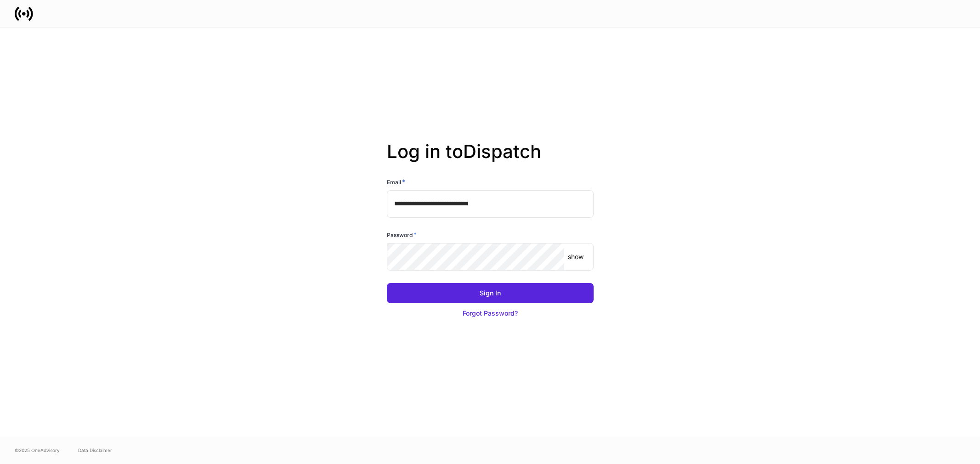 This screenshot has height=464, width=980. What do you see at coordinates (402, 234) in the screenshot?
I see `h6: Password` at bounding box center [402, 234].